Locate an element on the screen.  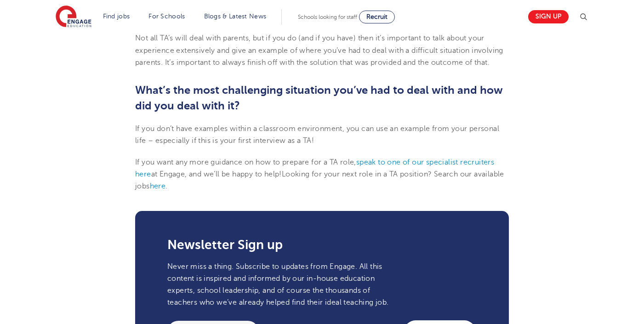
span: Looking for your next role in a TA position? Search our available jobs is located at coordinates (320, 180).